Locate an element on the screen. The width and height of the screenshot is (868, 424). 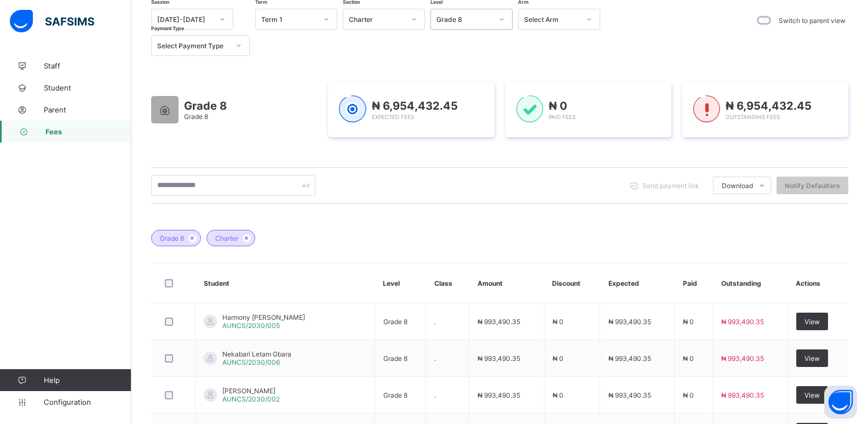
span: Outstanding Fees is located at coordinates (753, 117).